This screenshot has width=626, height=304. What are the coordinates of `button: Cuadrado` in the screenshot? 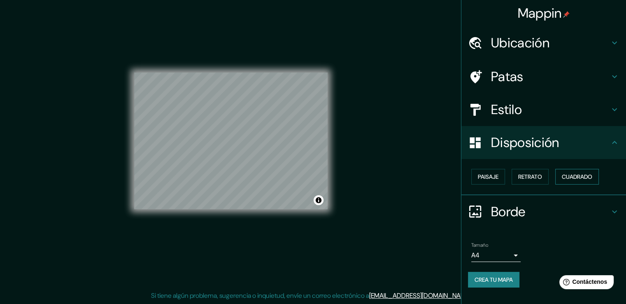 It's located at (577, 177).